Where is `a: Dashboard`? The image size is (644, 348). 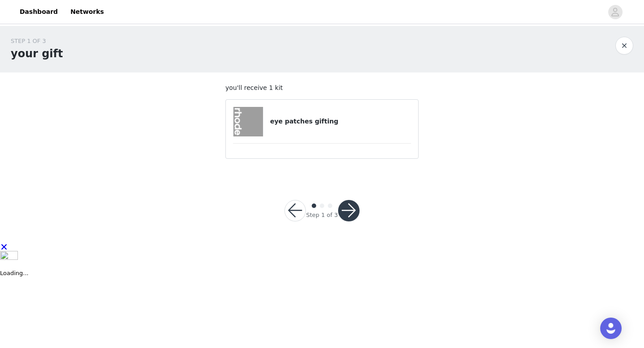 a: Dashboard is located at coordinates (39, 12).